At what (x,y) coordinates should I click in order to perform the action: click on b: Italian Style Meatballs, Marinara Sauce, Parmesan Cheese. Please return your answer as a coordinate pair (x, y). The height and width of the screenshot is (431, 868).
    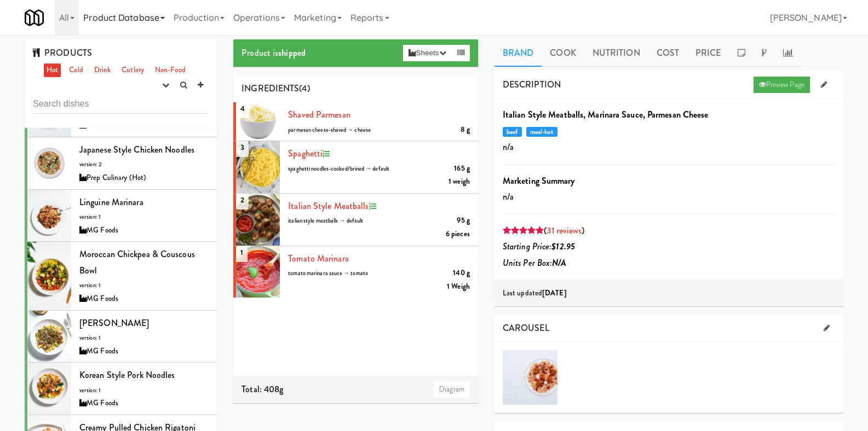
    Looking at the image, I should click on (606, 114).